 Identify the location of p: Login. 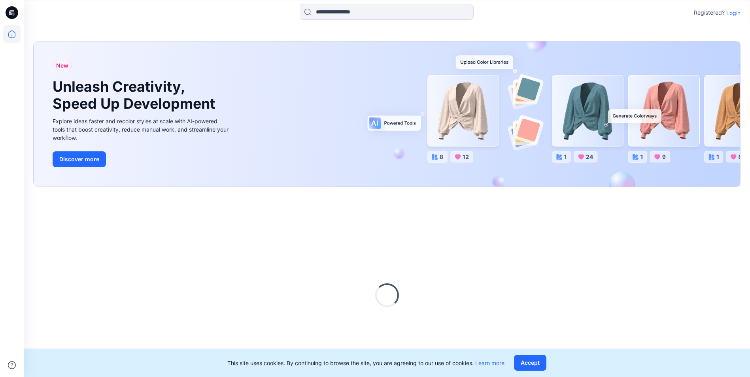
(733, 13).